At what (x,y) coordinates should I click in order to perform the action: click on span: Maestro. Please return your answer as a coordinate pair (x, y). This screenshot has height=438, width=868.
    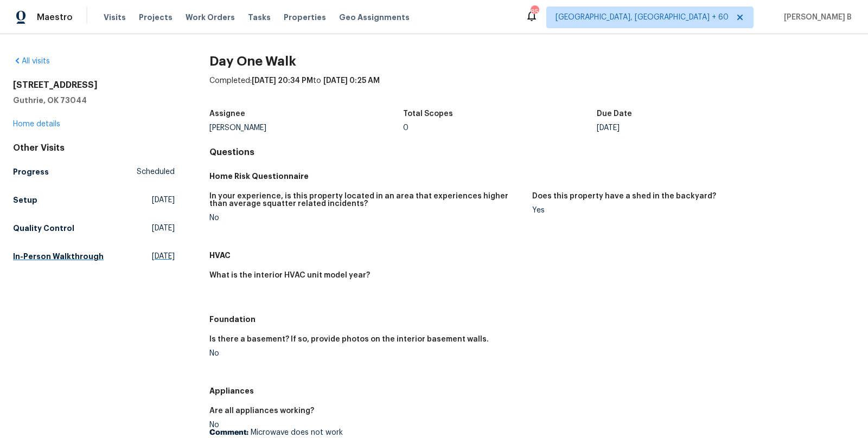
    Looking at the image, I should click on (55, 18).